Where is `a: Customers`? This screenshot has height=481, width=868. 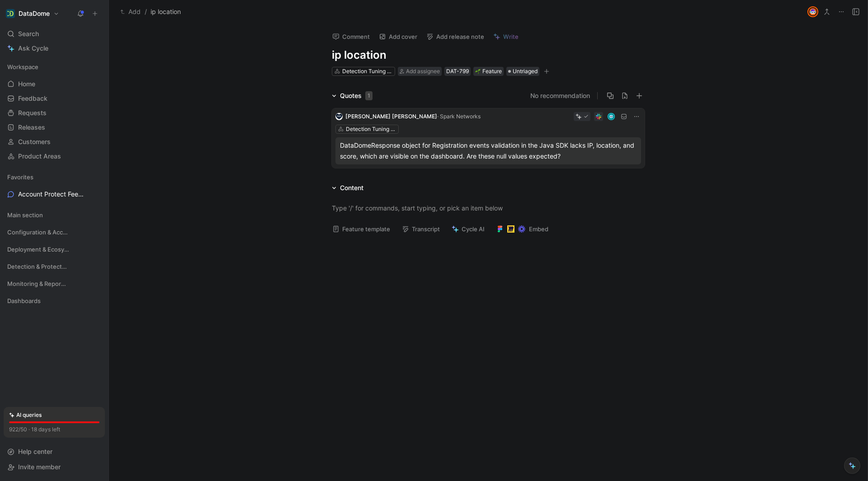 a: Customers is located at coordinates (54, 142).